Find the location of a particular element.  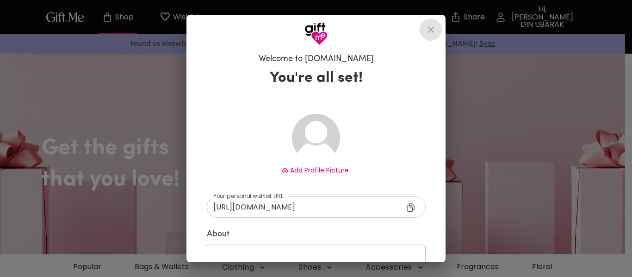

img: GiftMe Logo is located at coordinates (316, 34).